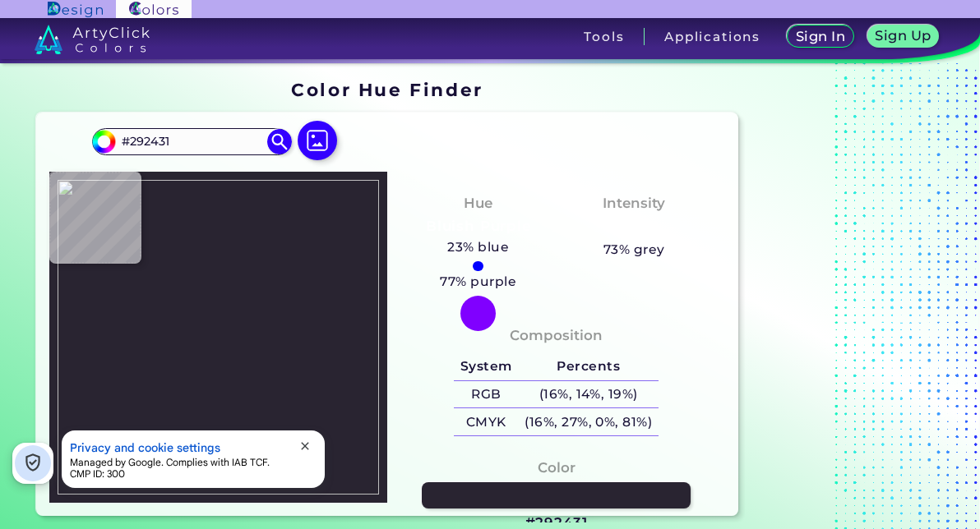 The height and width of the screenshot is (529, 980). Describe the element at coordinates (387, 90) in the screenshot. I see `h1: Color Hue Finder` at that location.